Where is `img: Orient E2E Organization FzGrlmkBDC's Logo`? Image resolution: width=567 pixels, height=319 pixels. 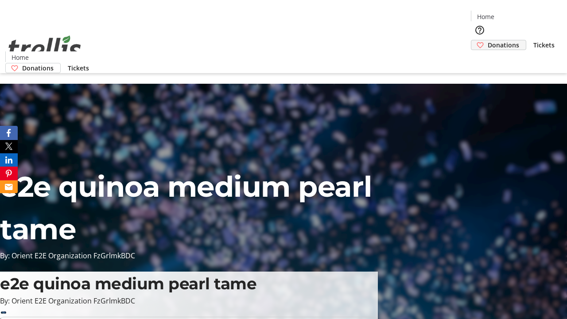 img: Orient E2E Organization FzGrlmkBDC's Logo is located at coordinates (45, 48).